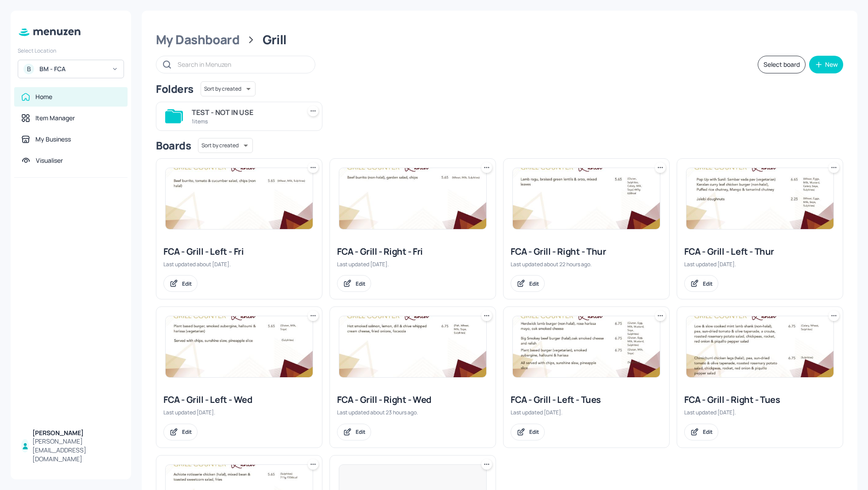  I want to click on img: 2025-06-20-17504157788830wquczswt1kl.jpeg, so click(239, 199).